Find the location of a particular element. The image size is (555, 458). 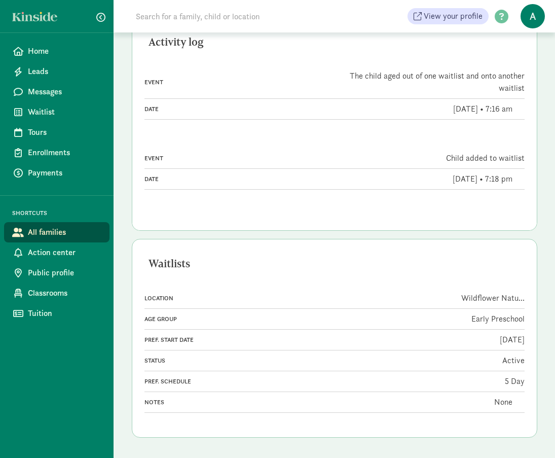

div: Chat Widget is located at coordinates (530, 434).